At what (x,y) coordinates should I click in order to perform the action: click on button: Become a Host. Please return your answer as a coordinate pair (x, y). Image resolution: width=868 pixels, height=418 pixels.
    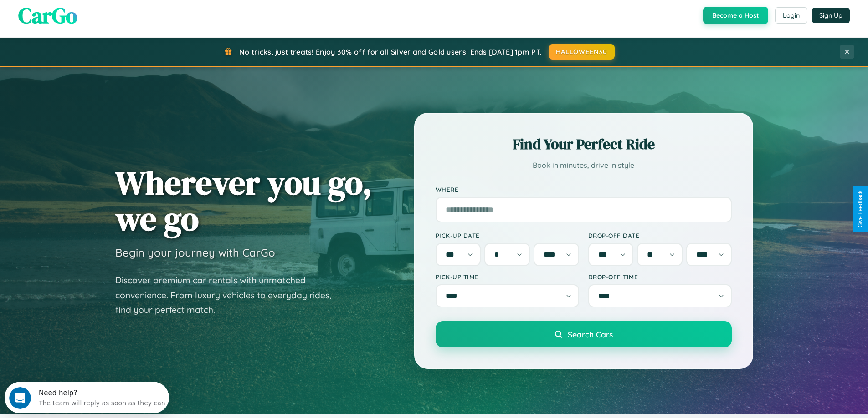
    Looking at the image, I should click on (735, 16).